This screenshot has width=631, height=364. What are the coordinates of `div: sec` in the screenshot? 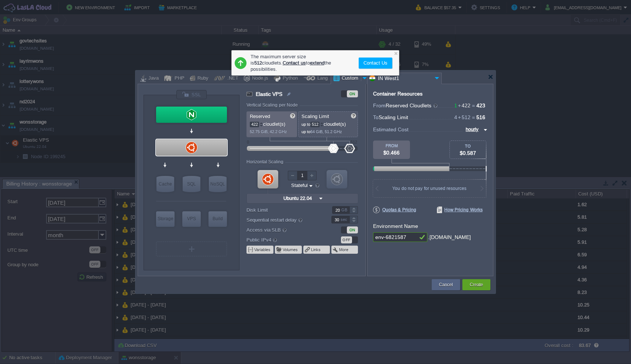 It's located at (345, 220).